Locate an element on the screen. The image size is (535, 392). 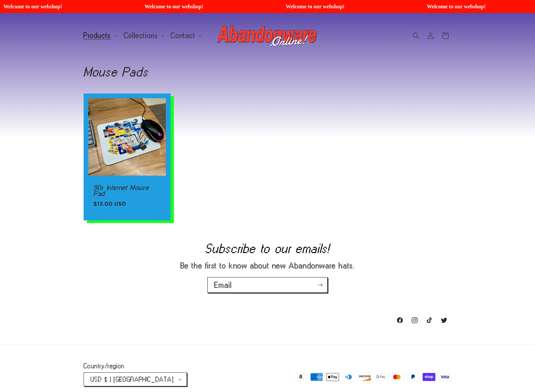
input: Email is located at coordinates (267, 285).